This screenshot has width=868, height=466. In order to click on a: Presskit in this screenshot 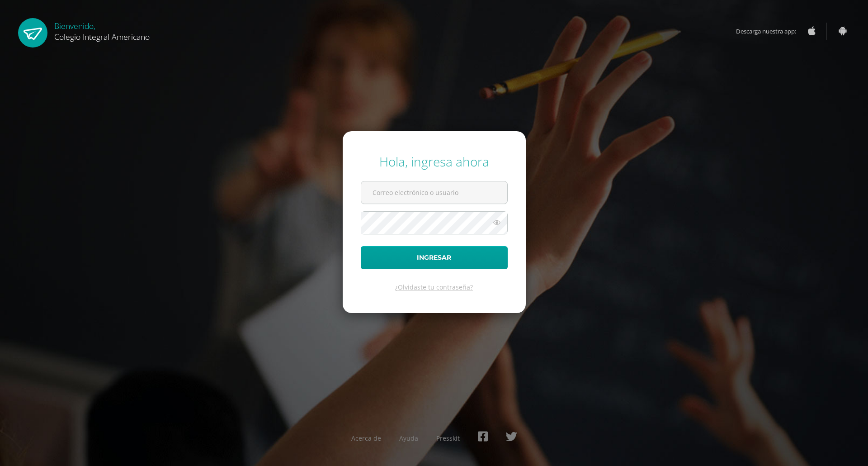, I will do `click(448, 438)`.